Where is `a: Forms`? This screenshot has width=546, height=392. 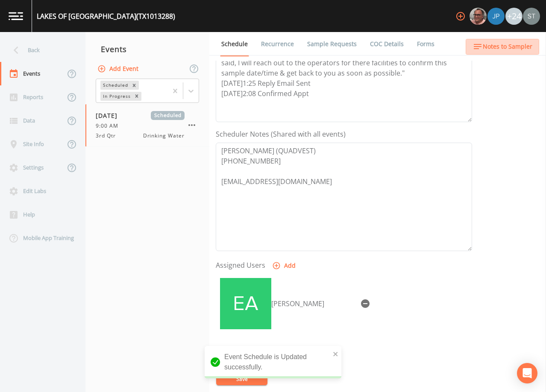 a: Forms is located at coordinates (425, 44).